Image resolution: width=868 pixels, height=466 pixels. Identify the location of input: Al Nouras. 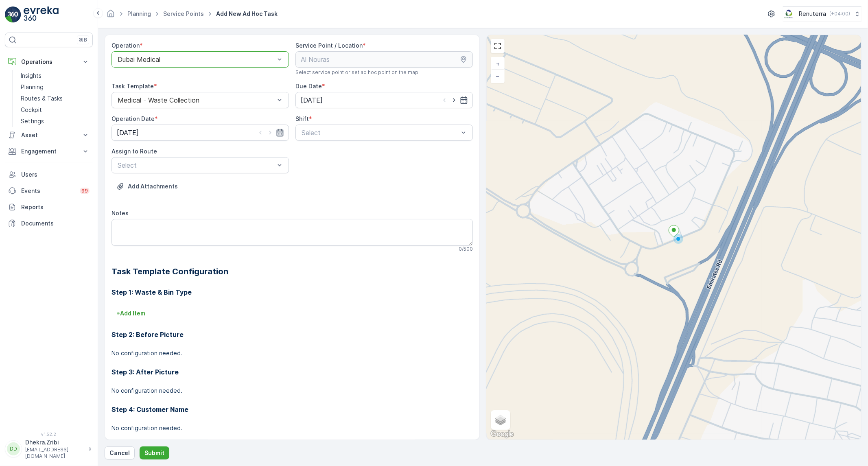
(385, 60).